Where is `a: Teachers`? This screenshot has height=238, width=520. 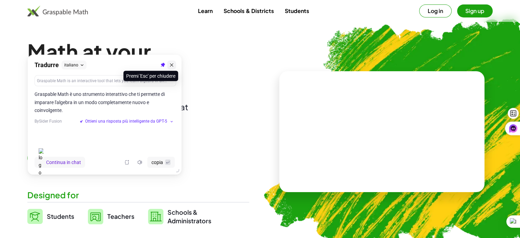
a: Teachers is located at coordinates (111, 216).